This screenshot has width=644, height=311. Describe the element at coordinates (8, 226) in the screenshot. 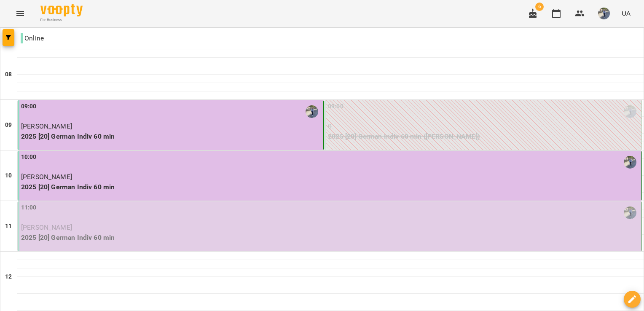

I see `h6: 11` at that location.